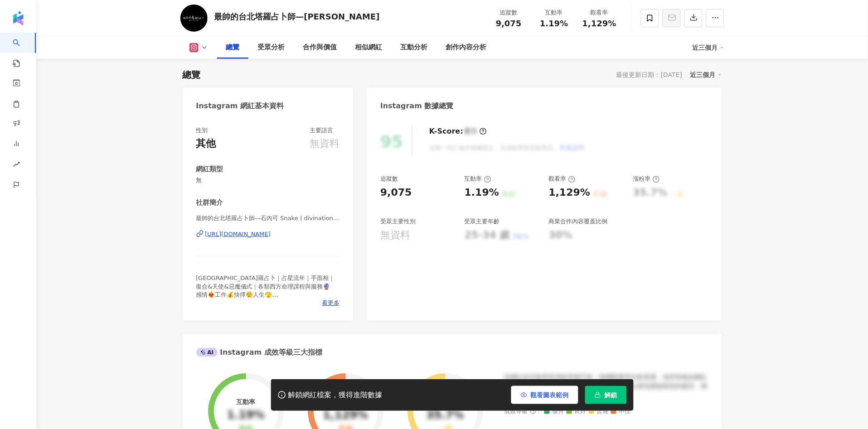 This screenshot has height=429, width=868. Describe the element at coordinates (16, 165) in the screenshot. I see `span: rise` at that location.